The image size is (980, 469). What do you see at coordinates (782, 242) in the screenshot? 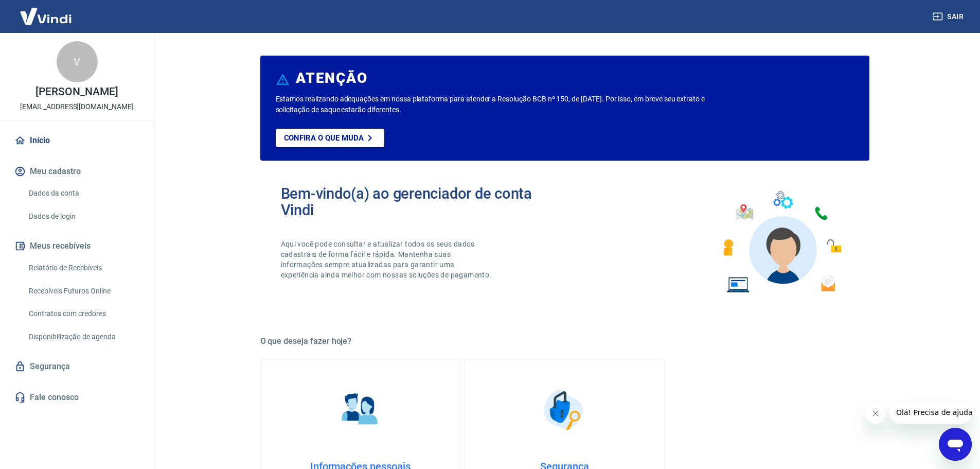
I see `img: Imagem de um avatar masculino com diversos icones exemplificando as funcionalidades do gerenciado...` at bounding box center [782, 242].